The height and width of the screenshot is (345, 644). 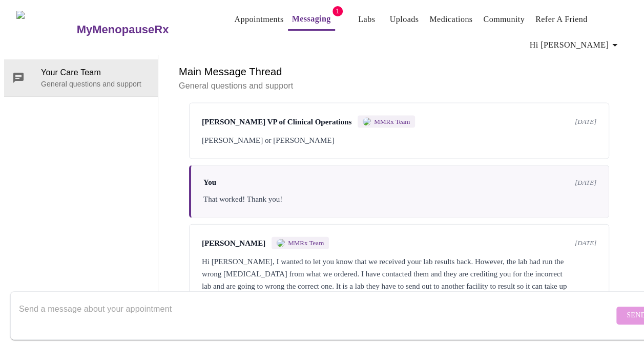 I want to click on a: Labs, so click(x=366, y=20).